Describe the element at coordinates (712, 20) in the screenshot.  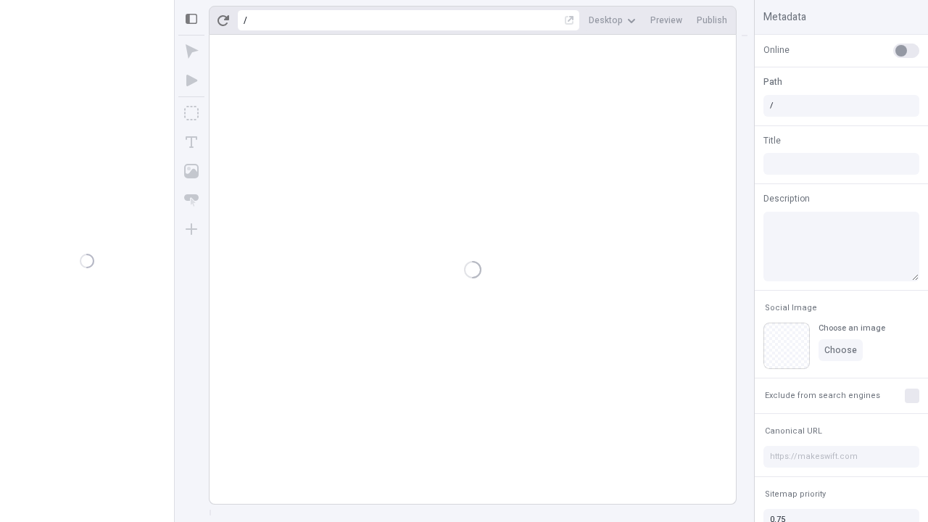
I see `span: Publish` at that location.